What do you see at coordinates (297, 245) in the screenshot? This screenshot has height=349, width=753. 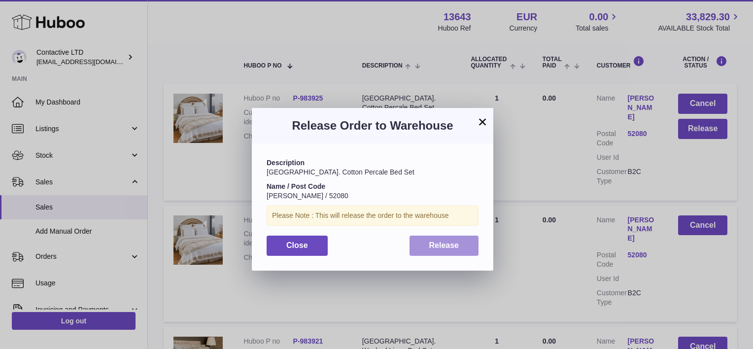 I see `span: Close` at bounding box center [297, 245].